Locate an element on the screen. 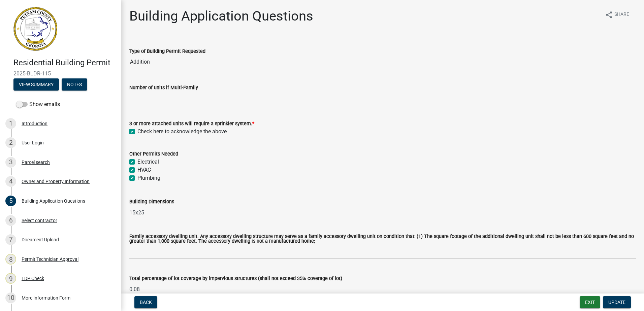  div: 1 is located at coordinates (11, 123).